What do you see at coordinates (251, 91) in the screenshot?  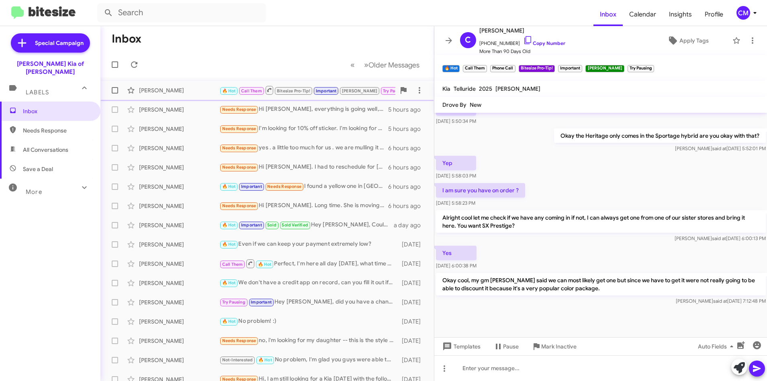 I see `span: Call Them` at bounding box center [251, 91].